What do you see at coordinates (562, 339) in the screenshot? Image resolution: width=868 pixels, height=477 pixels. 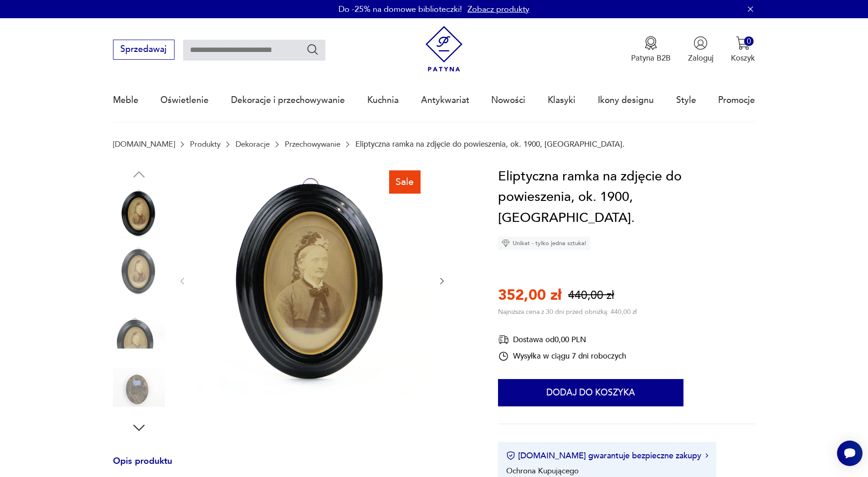 I see `div: Dostawa od 0,00 PLN` at bounding box center [562, 339].